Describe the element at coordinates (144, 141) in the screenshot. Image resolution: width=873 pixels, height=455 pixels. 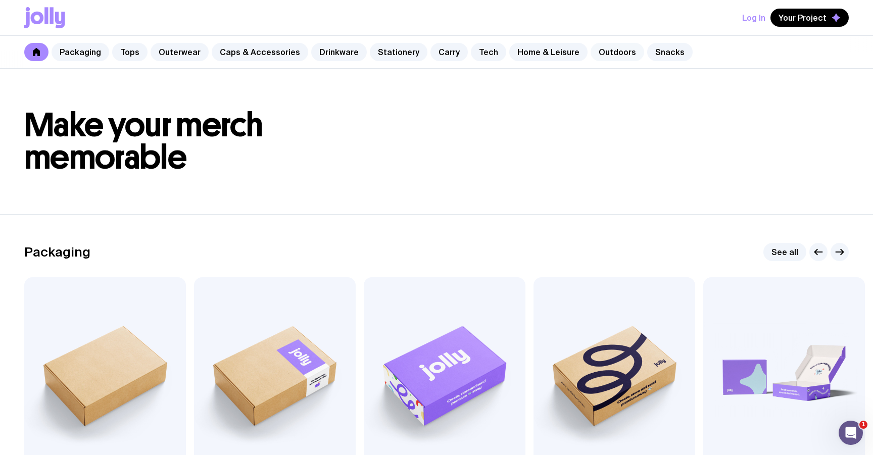
I see `span: Make your merch memorable` at that location.